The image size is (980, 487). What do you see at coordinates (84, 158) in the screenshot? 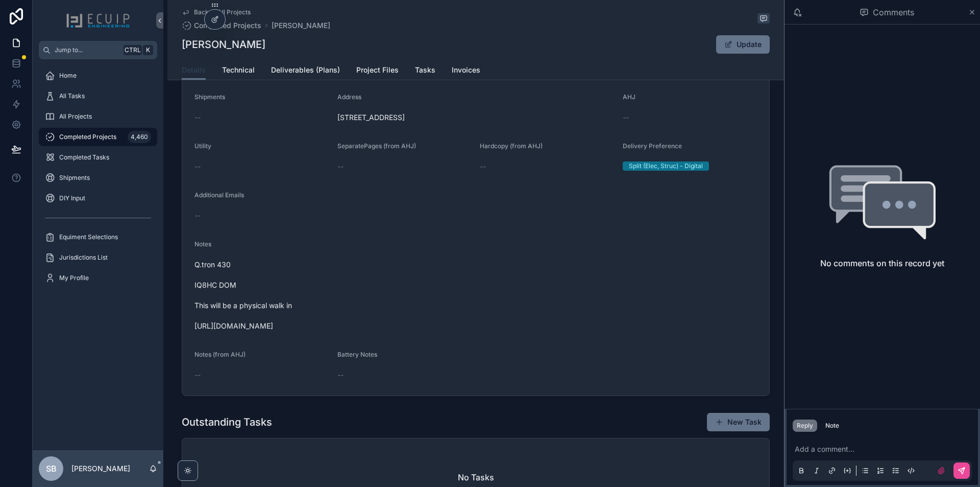
I see `span: Completed Tasks` at bounding box center [84, 158].